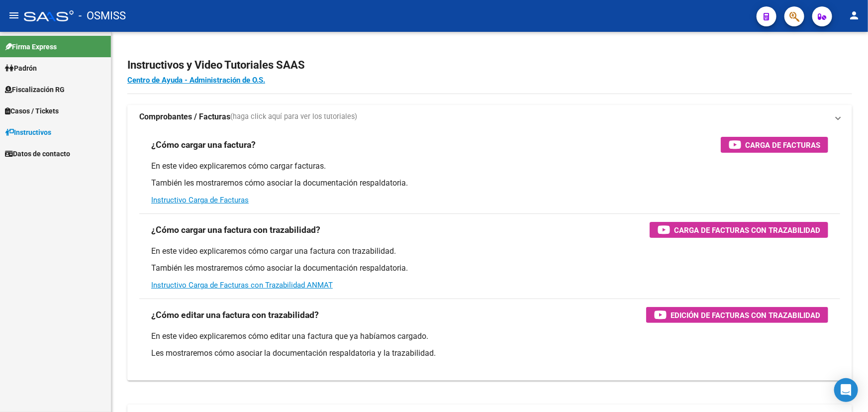 The width and height of the screenshot is (868, 412). Describe the element at coordinates (293, 117) in the screenshot. I see `span: (haga click aquí para ver los tutoriales)` at that location.